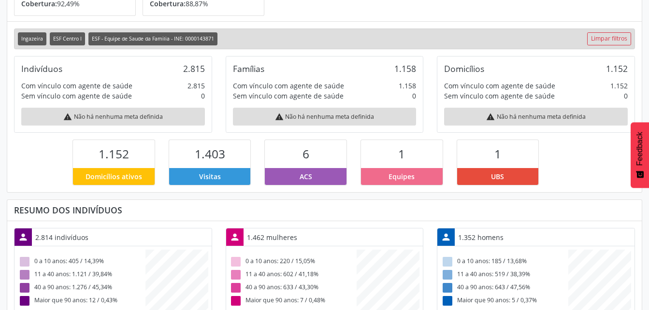  Describe the element at coordinates (272, 237) in the screenshot. I see `div: 1.462 mulheres` at that location.